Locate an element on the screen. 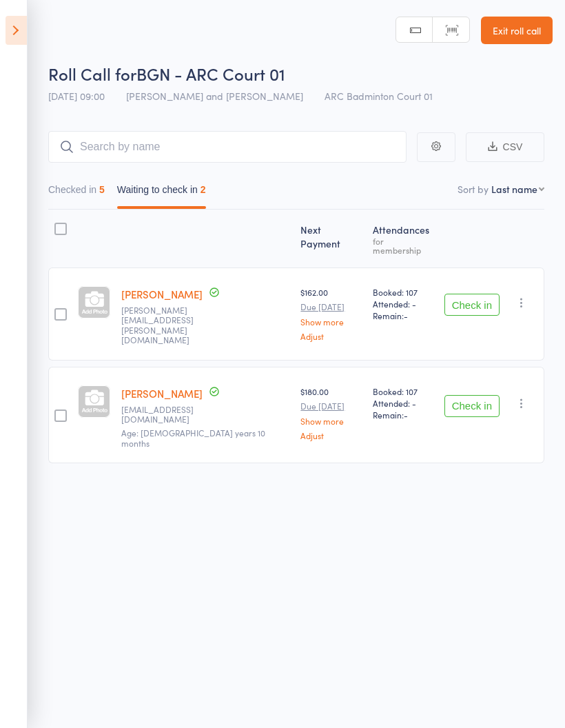 The image size is (565, 728). small: jananinsai@gmail.com is located at coordinates (166, 414).